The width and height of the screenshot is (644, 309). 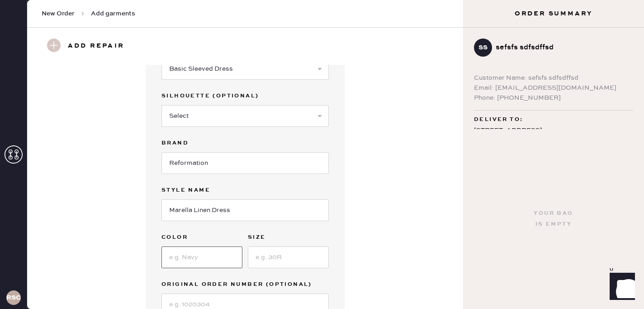 I want to click on span: Deliver to:, so click(x=499, y=120).